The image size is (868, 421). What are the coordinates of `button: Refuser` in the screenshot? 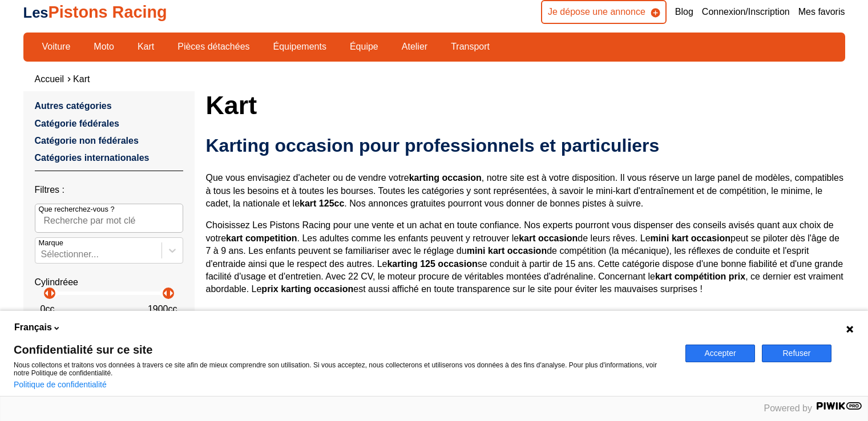 It's located at (797, 353).